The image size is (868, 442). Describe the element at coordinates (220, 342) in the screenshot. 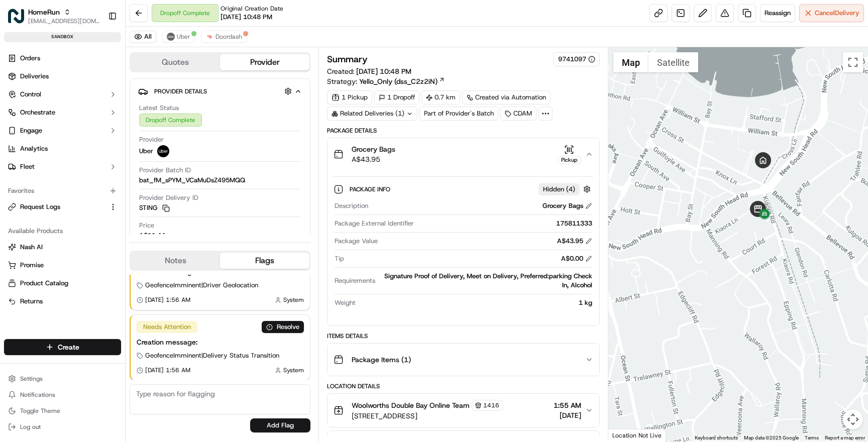

I see `div: Creation message:` at that location.